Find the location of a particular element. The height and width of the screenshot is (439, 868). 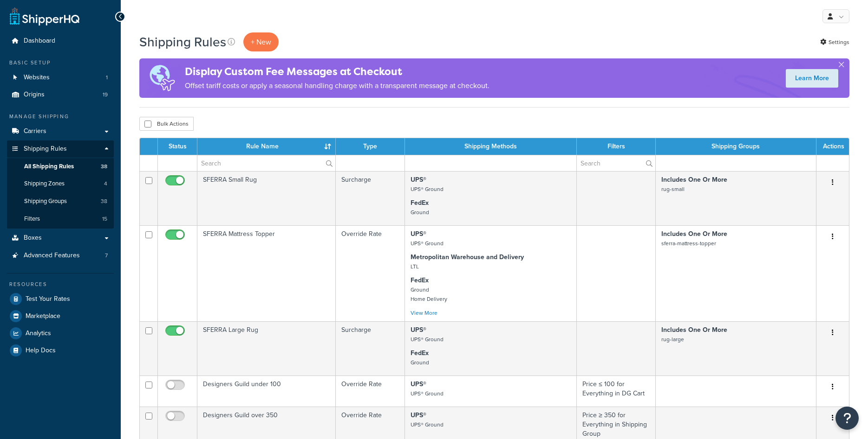

small: sferra-mattress-topper is located at coordinates (689, 243).